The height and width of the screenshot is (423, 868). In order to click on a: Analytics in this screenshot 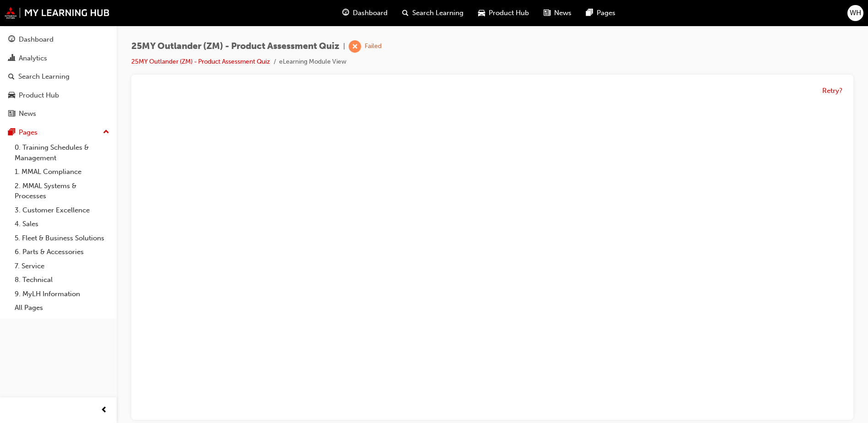, I will do `click(58, 58)`.